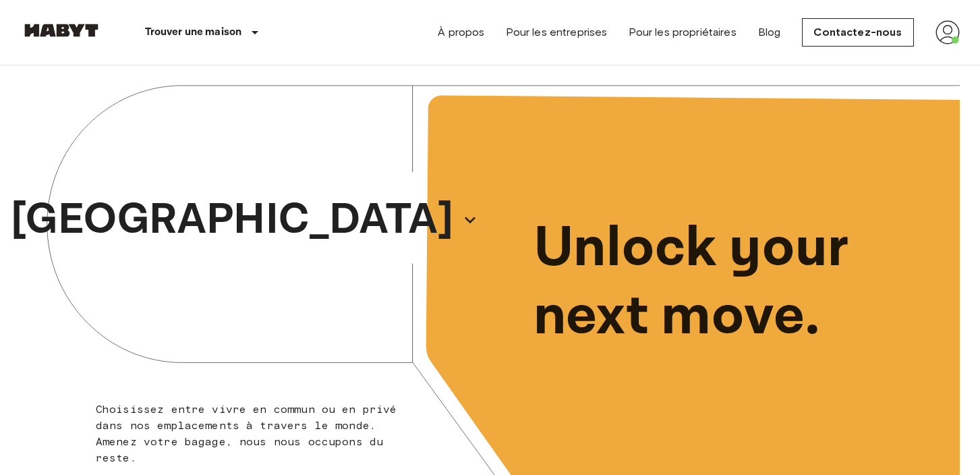 The height and width of the screenshot is (475, 980). Describe the element at coordinates (461, 32) in the screenshot. I see `a: À propos` at that location.